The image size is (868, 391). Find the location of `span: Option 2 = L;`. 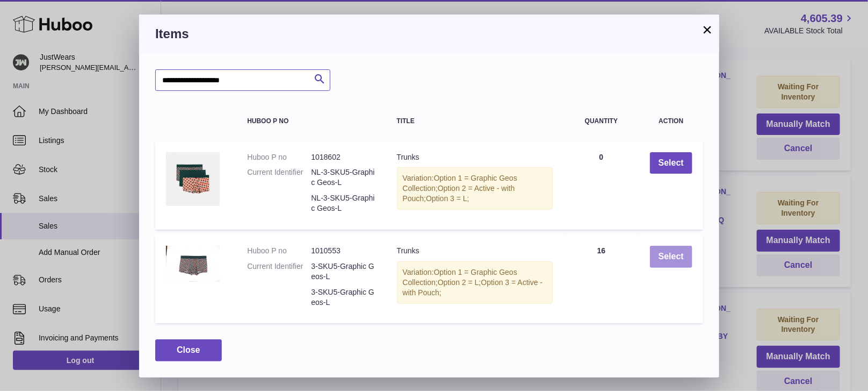

span: Option 2 = L; is located at coordinates (459, 282).